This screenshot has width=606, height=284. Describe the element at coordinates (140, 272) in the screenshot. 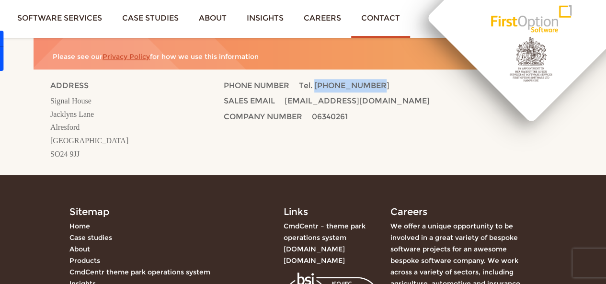

I see `a: CmdCentr theme park operations system` at that location.